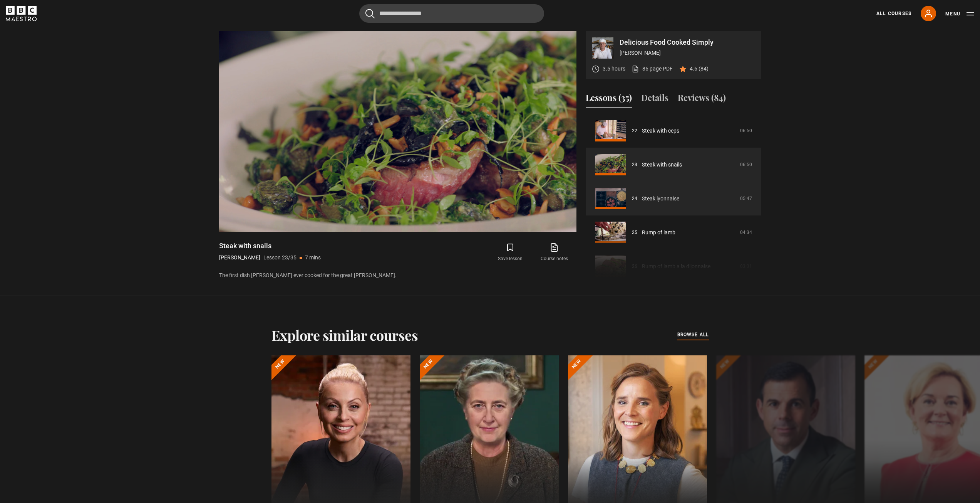 The image size is (980, 503). Describe the element at coordinates (609, 99) in the screenshot. I see `button: Lessons (35)` at that location.